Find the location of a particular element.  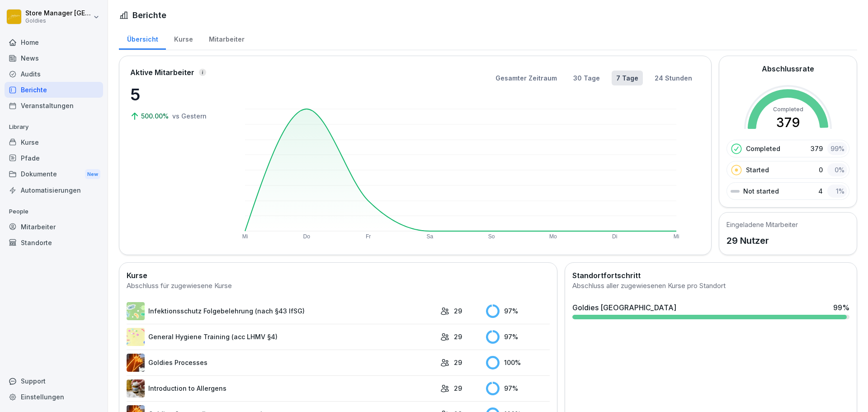

div: Pfade is located at coordinates (54, 158).